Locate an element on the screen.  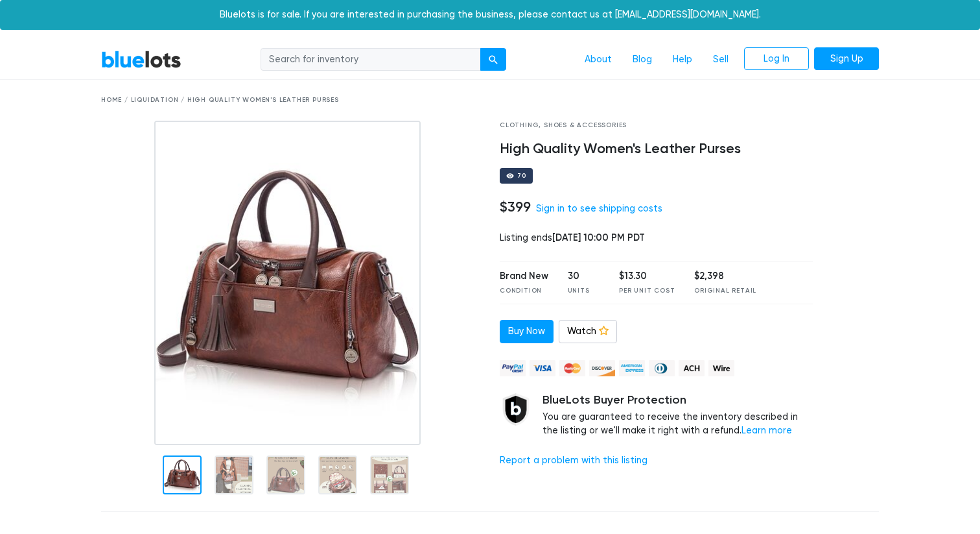
img: discover-82be18ecfda2d062aad2762c1ca80e2d36a4073d45c9e0ffae68cd515fbd3d32.png is located at coordinates (602, 368).